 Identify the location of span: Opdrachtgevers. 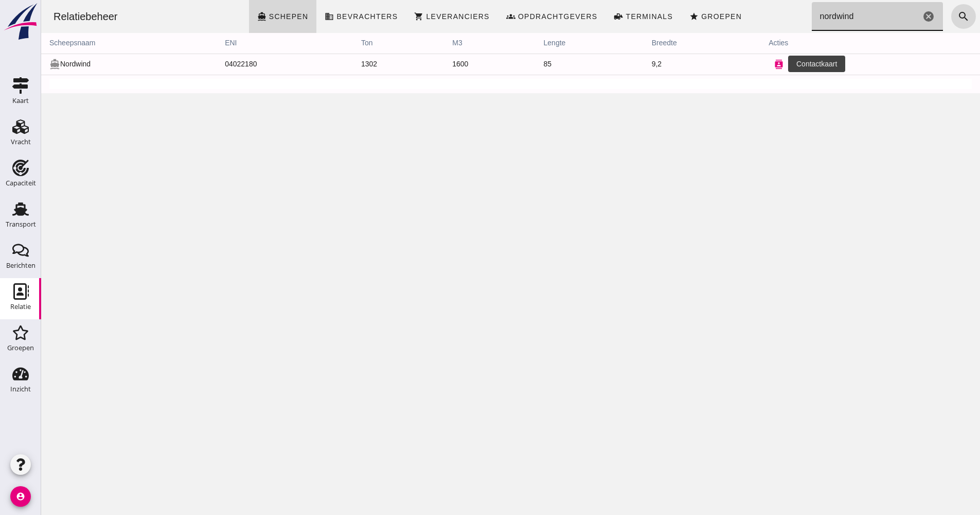
(517, 16).